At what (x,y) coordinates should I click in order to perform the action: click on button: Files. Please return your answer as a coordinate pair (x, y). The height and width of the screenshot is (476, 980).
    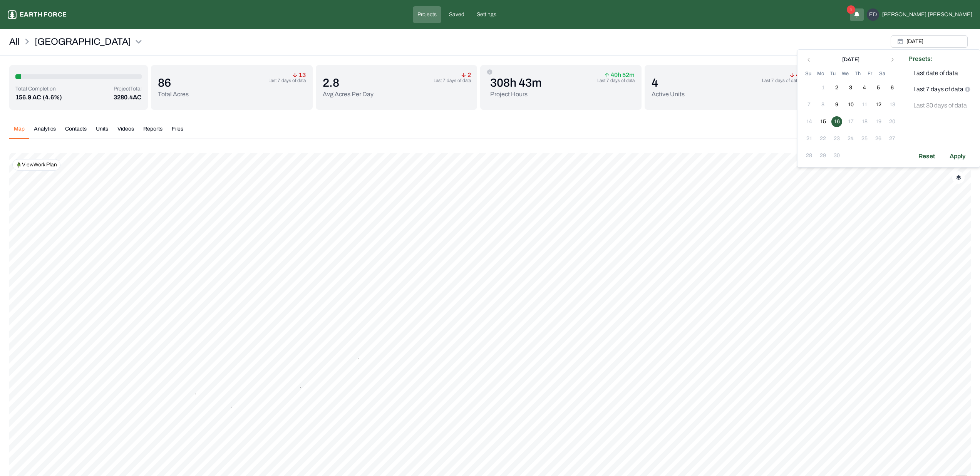
    Looking at the image, I should click on (178, 132).